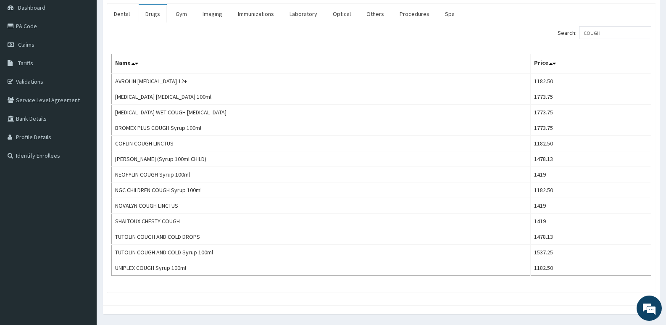 The image size is (666, 325). I want to click on a: Dental, so click(122, 14).